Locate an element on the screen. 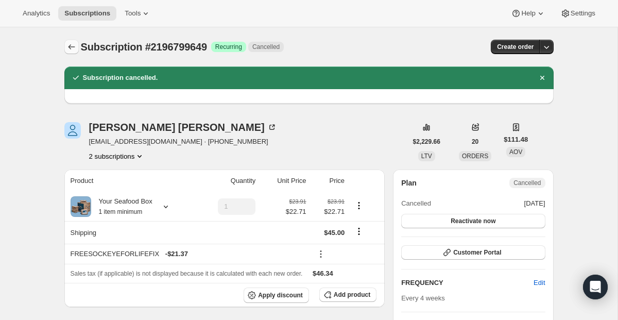 The height and width of the screenshot is (320, 618). button: Analytics is located at coordinates (36, 13).